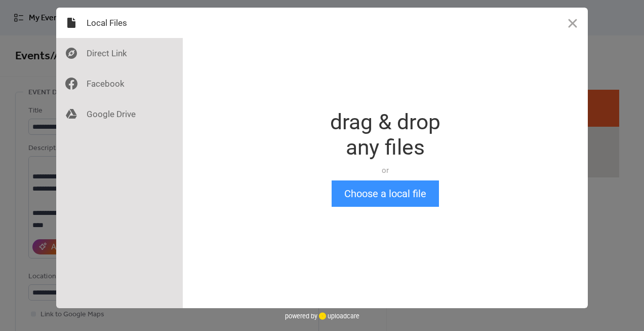 Image resolution: width=644 pixels, height=331 pixels. I want to click on div: powered by, so click(322, 316).